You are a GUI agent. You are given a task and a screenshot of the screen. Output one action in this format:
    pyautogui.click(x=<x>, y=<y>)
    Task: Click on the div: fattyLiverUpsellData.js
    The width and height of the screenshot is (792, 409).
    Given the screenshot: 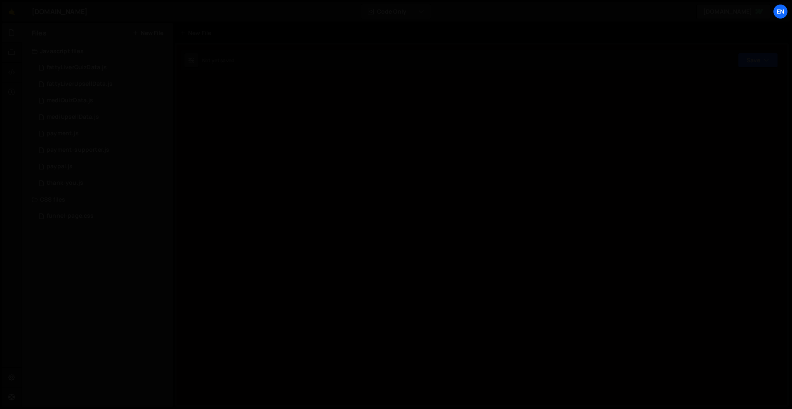 What is the action you would take?
    pyautogui.click(x=80, y=84)
    